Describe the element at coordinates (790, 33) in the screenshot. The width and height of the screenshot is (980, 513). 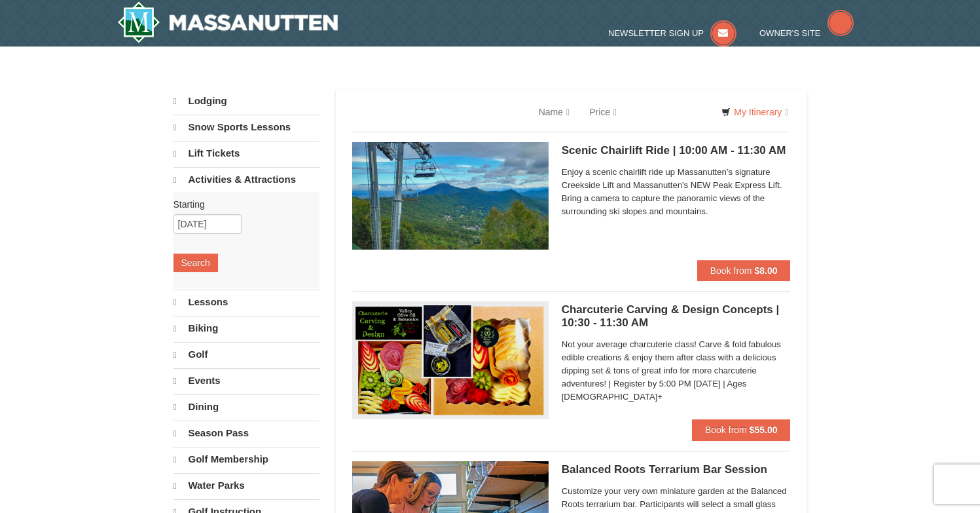
I see `span: Owner's Site` at that location.